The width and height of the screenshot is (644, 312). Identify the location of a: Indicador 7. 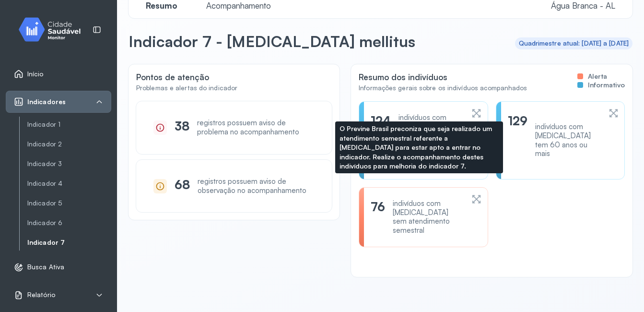
(69, 242).